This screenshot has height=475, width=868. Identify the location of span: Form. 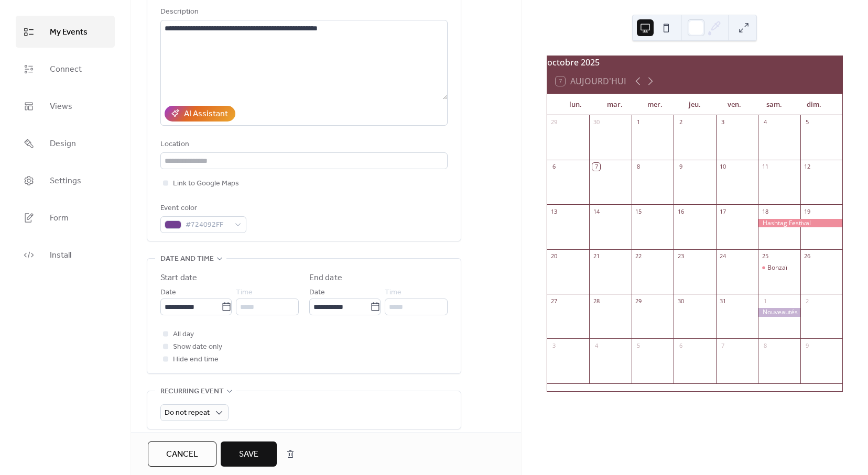
(59, 218).